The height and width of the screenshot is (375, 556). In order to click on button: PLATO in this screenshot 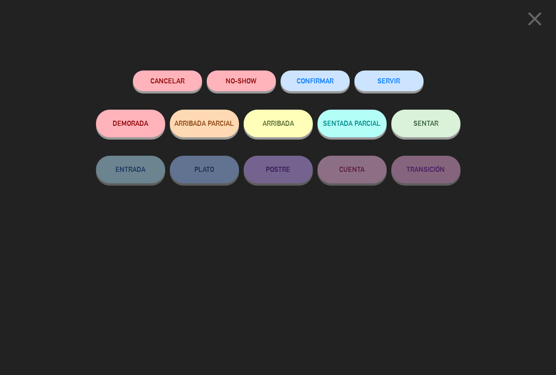, I will do `click(204, 170)`.